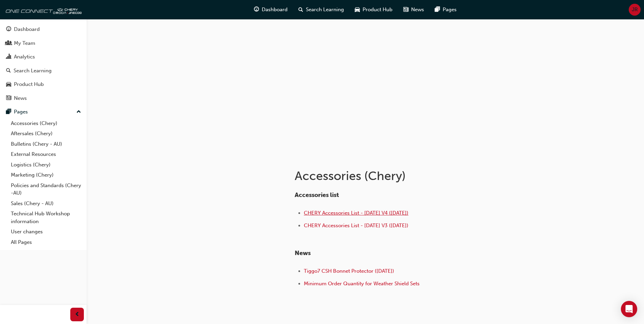 This screenshot has width=644, height=324. Describe the element at coordinates (20, 98) in the screenshot. I see `div: News` at that location.